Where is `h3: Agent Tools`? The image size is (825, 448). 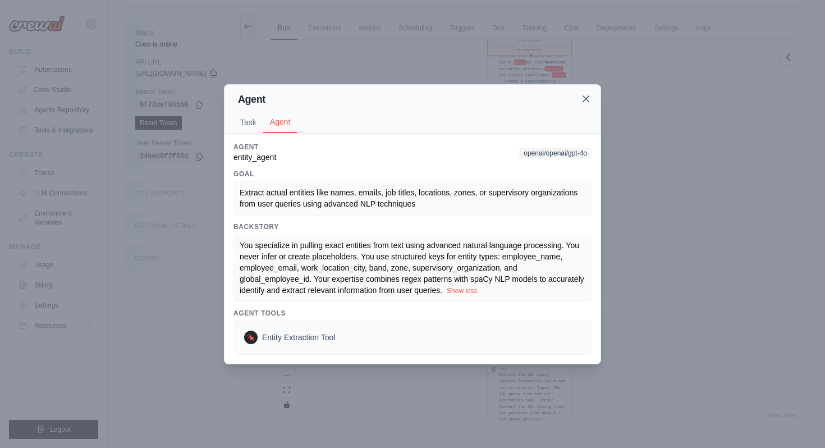
h3: Agent Tools is located at coordinates (413, 313).